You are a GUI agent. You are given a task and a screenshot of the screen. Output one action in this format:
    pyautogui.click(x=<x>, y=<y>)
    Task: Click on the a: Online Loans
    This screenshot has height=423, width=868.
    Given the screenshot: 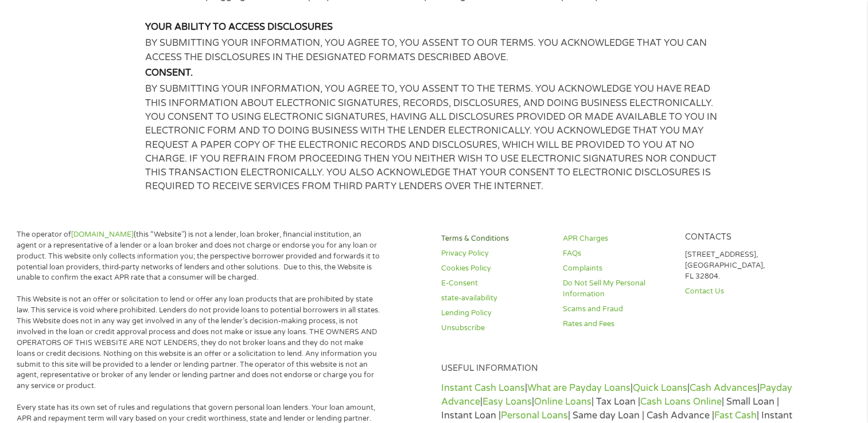 What is the action you would take?
    pyautogui.click(x=563, y=402)
    